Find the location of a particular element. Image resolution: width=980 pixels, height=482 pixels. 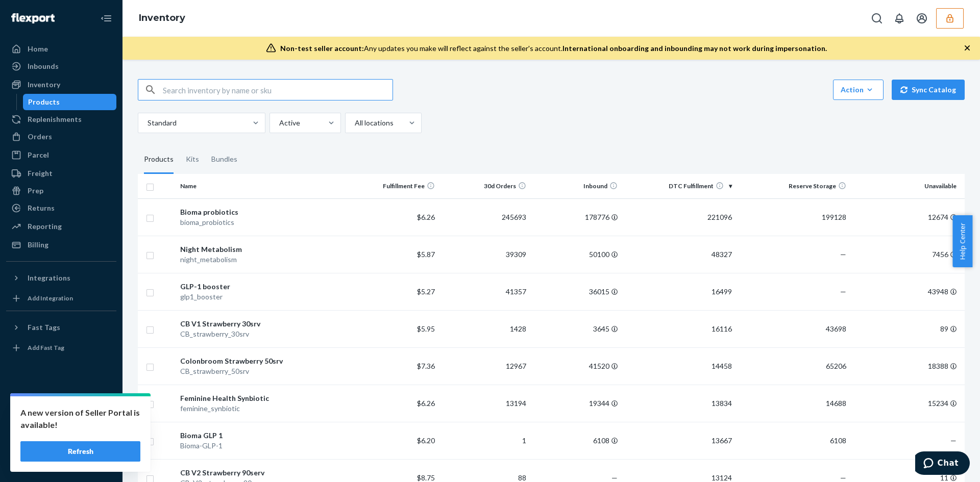

button: Integrations is located at coordinates (62, 278).